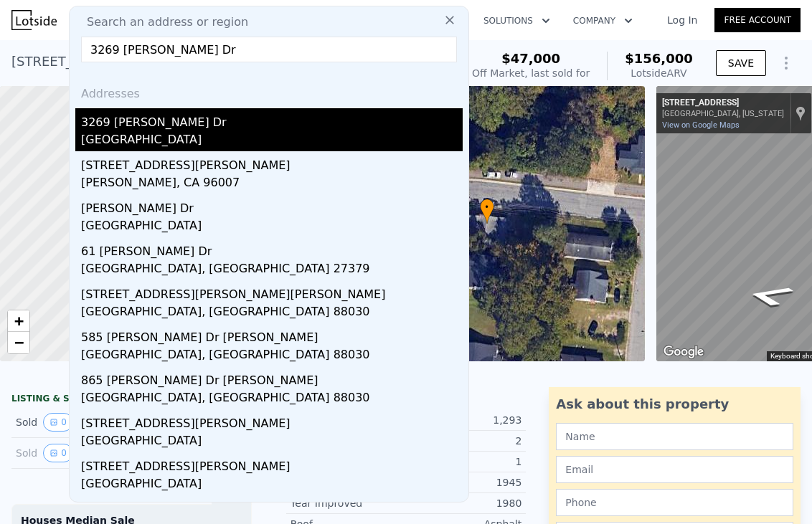 This screenshot has height=524, width=812. I want to click on div: Year Improved, so click(348, 503).